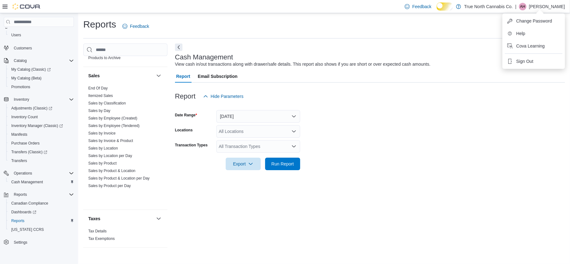  What do you see at coordinates (183, 76) in the screenshot?
I see `span: Report` at bounding box center [183, 76].